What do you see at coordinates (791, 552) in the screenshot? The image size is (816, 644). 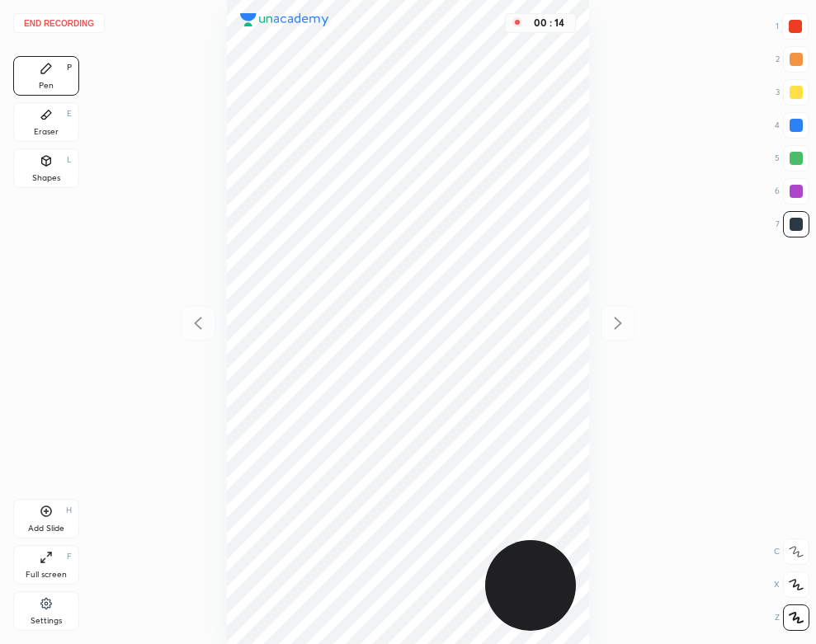 I see `div: C` at bounding box center [791, 552].